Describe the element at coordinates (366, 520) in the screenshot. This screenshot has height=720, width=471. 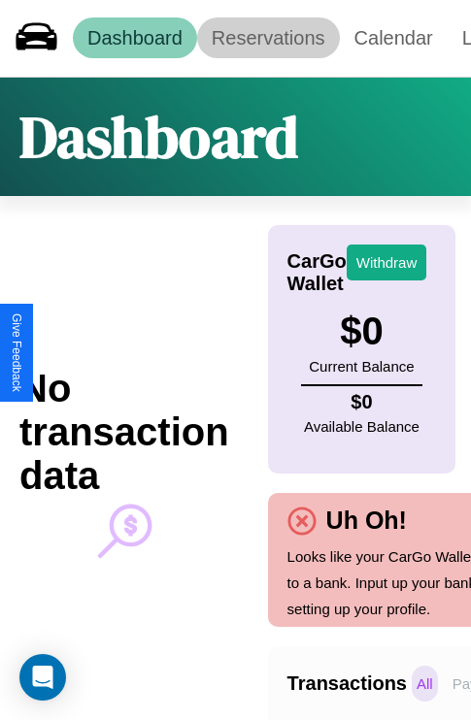
I see `h4: Uh Oh!` at that location.